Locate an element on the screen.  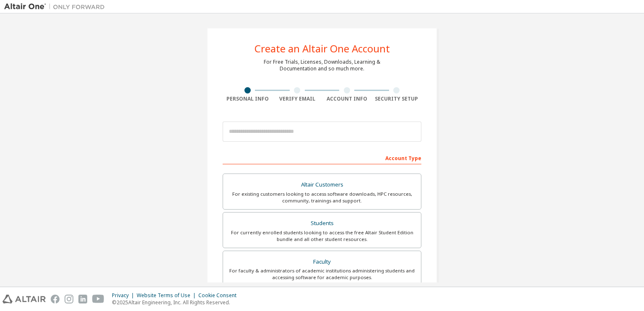
div: For faculty & administrators of academic institutions administering students and accessing softwa... is located at coordinates (322, 274).